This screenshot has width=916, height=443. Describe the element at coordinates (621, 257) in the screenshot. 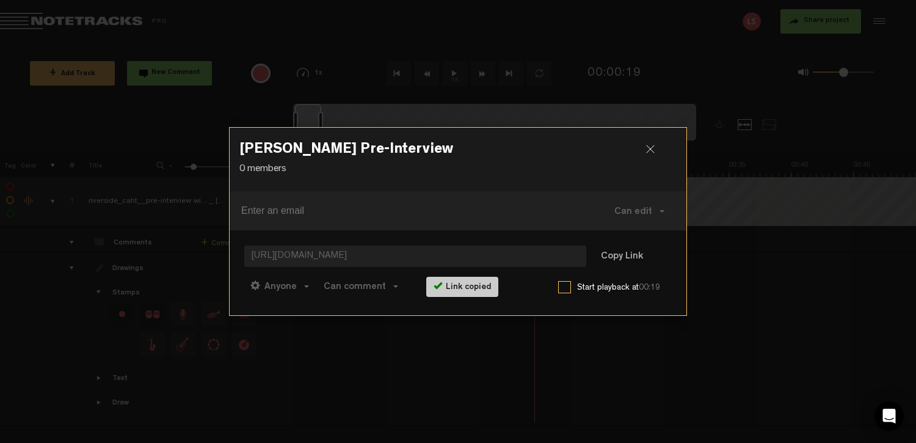

I see `button: Copy Link` at that location.